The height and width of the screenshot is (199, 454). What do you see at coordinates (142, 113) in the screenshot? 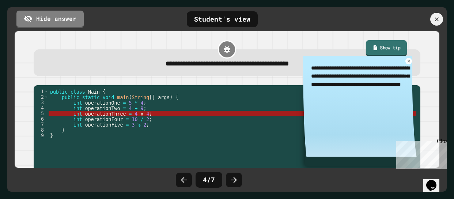
I see `span: x` at bounding box center [142, 113].